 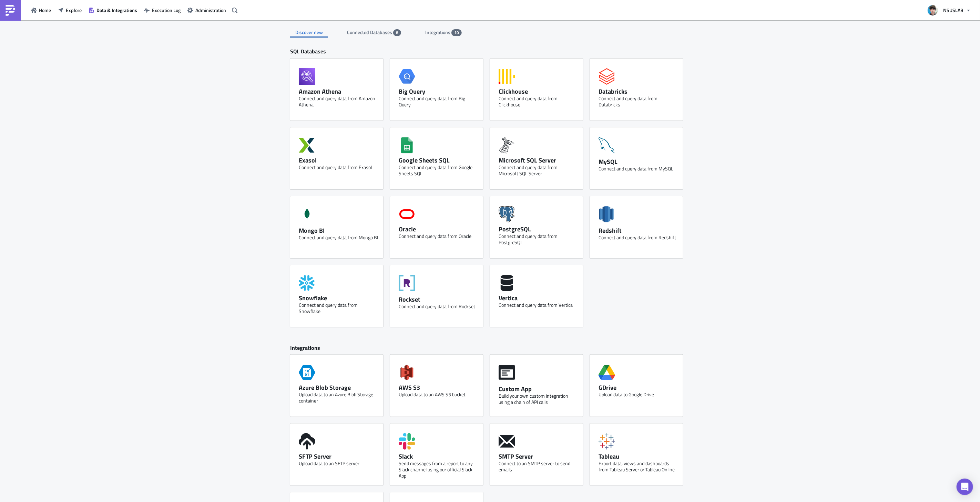 I want to click on div: Azure Blob Storage, so click(x=338, y=387).